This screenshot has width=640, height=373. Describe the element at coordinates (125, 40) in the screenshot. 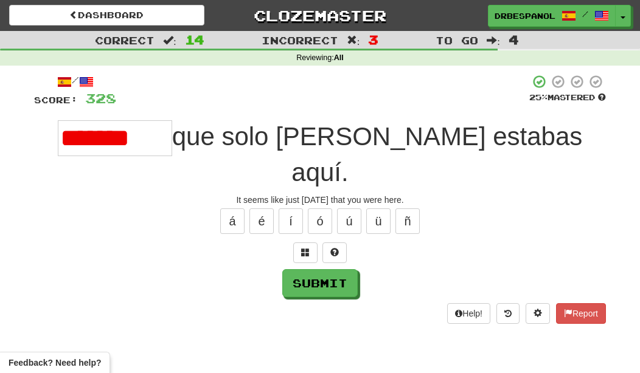

I see `span: Correct` at that location.